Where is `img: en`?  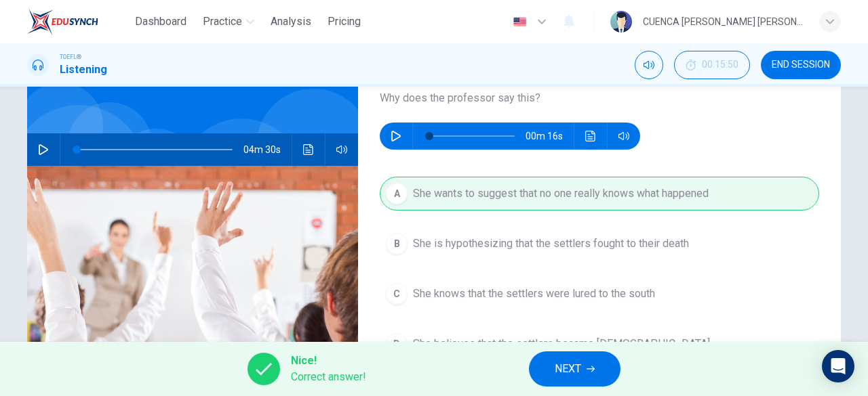
img: en is located at coordinates (519, 22).